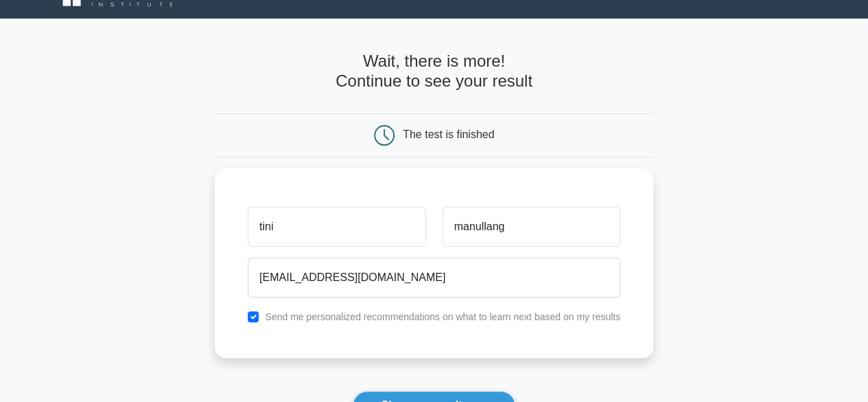 The width and height of the screenshot is (868, 402). Describe the element at coordinates (434, 71) in the screenshot. I see `h4: Wait, there is more! Continue to see your result` at that location.